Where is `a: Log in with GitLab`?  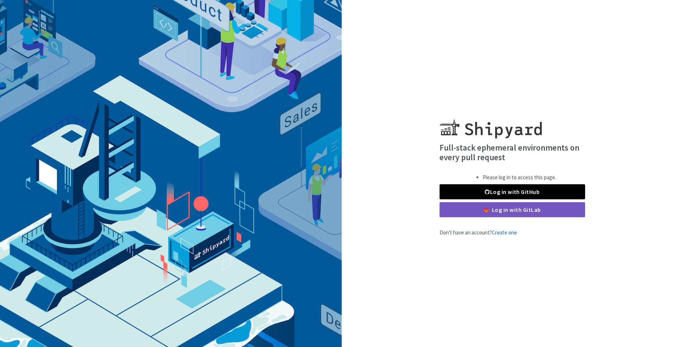
a: Log in with GitLab is located at coordinates (512, 210).